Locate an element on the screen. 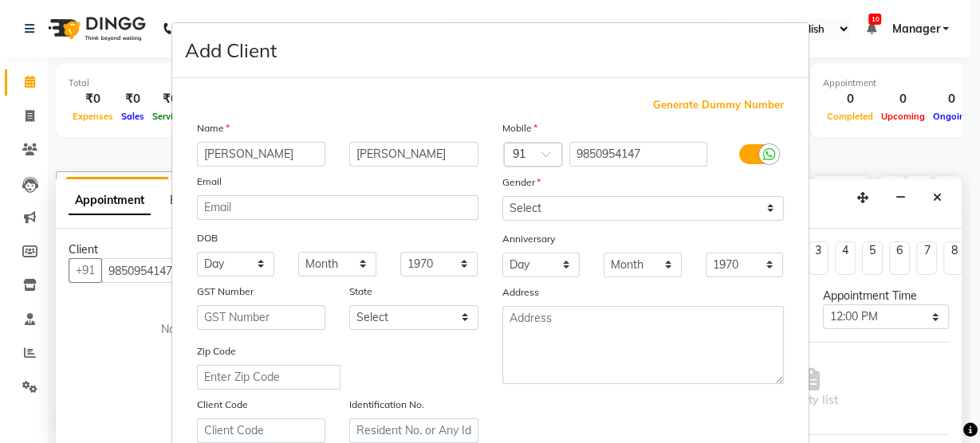 The width and height of the screenshot is (980, 443). label: Address is located at coordinates (520, 292).